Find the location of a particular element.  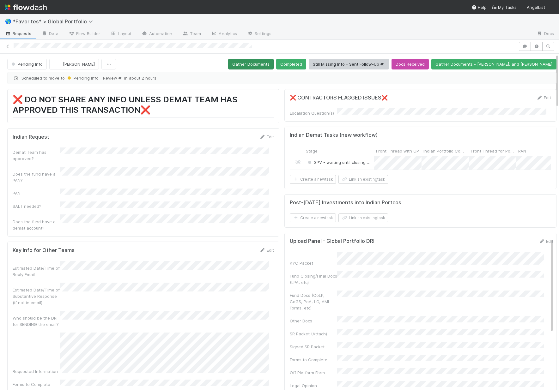

div: Fund Closing/Final Docs (LPA, etc) is located at coordinates (314, 279).